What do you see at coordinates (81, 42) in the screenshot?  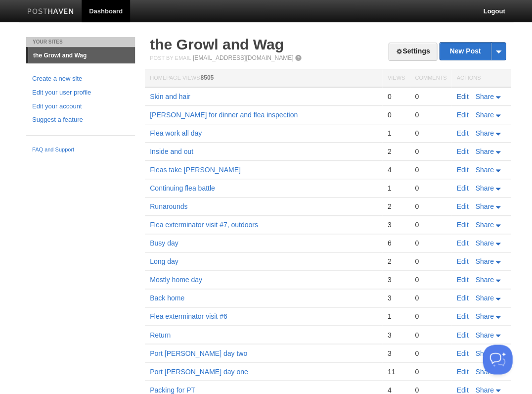 I see `li: Your Sites` at bounding box center [81, 42].